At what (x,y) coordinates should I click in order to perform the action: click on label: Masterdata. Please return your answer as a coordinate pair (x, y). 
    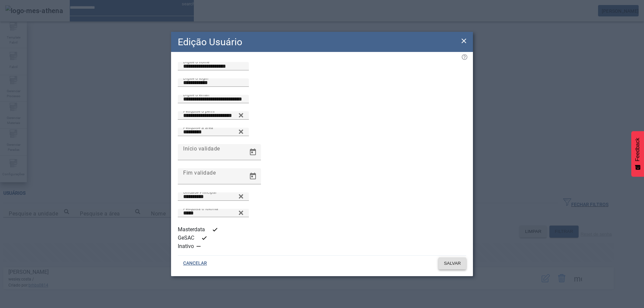
    Looking at the image, I should click on (192, 230).